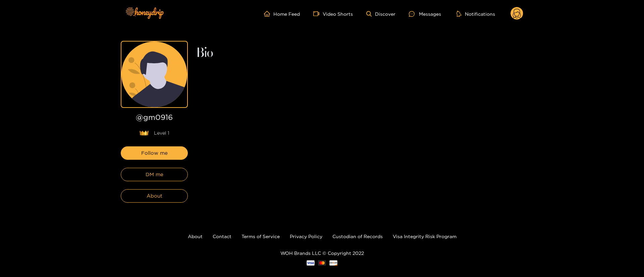 This screenshot has height=277, width=644. What do you see at coordinates (154, 175) in the screenshot?
I see `span: DM me` at bounding box center [154, 175].